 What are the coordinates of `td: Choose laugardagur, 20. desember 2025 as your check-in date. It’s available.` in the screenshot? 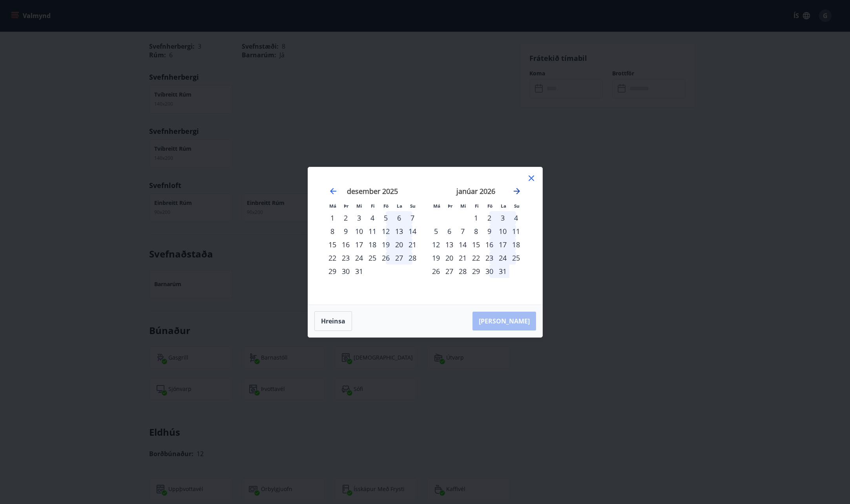 It's located at (399, 244).